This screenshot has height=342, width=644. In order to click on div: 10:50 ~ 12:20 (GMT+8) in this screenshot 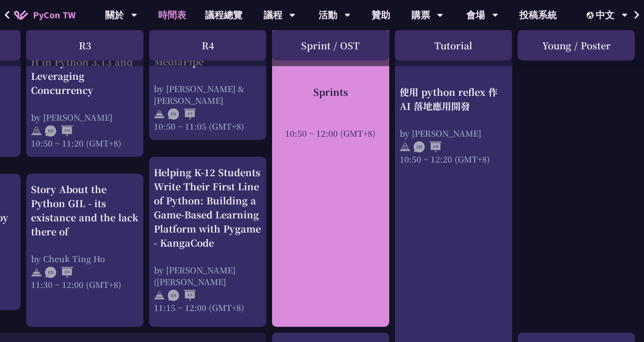, I will do `click(453, 158)`.